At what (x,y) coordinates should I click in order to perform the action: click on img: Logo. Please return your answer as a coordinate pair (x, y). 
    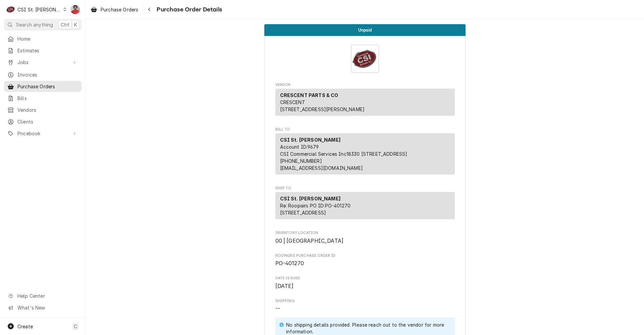
    Looking at the image, I should click on (365, 59).